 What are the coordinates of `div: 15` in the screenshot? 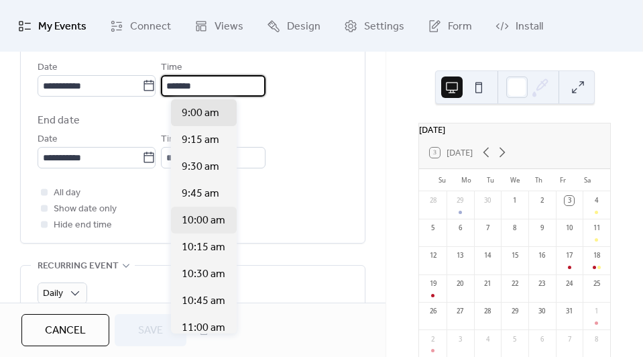 It's located at (515, 255).